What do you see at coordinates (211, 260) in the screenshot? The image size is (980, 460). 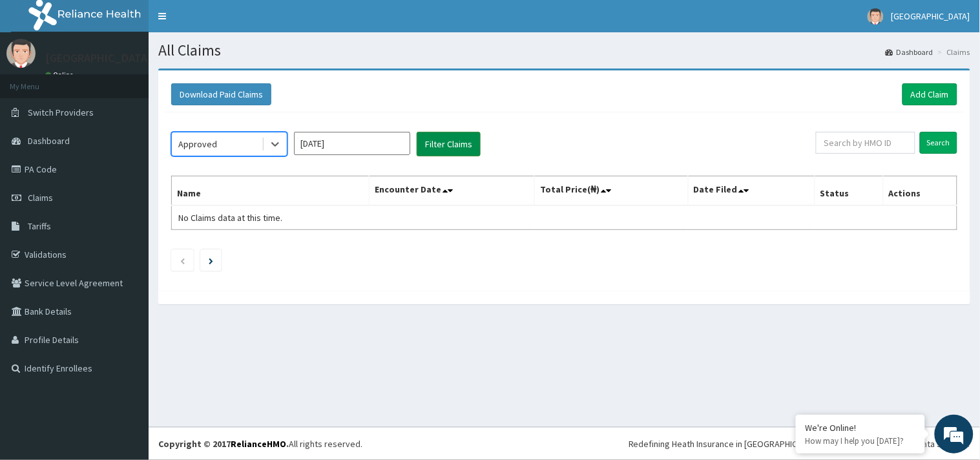 I see `a: Next page` at bounding box center [211, 260].